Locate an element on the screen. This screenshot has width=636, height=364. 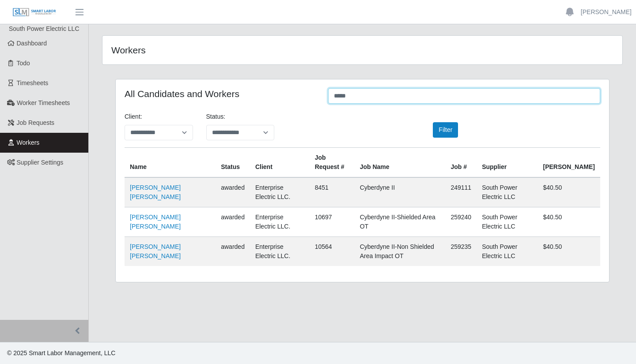
span: Supplier Settings is located at coordinates (40, 162).